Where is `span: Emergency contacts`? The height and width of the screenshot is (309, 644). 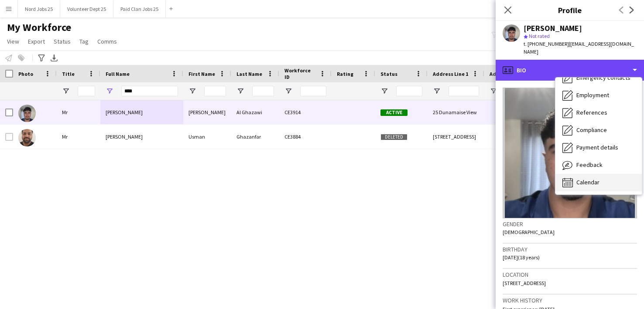
span: Emergency contacts is located at coordinates (603, 77).